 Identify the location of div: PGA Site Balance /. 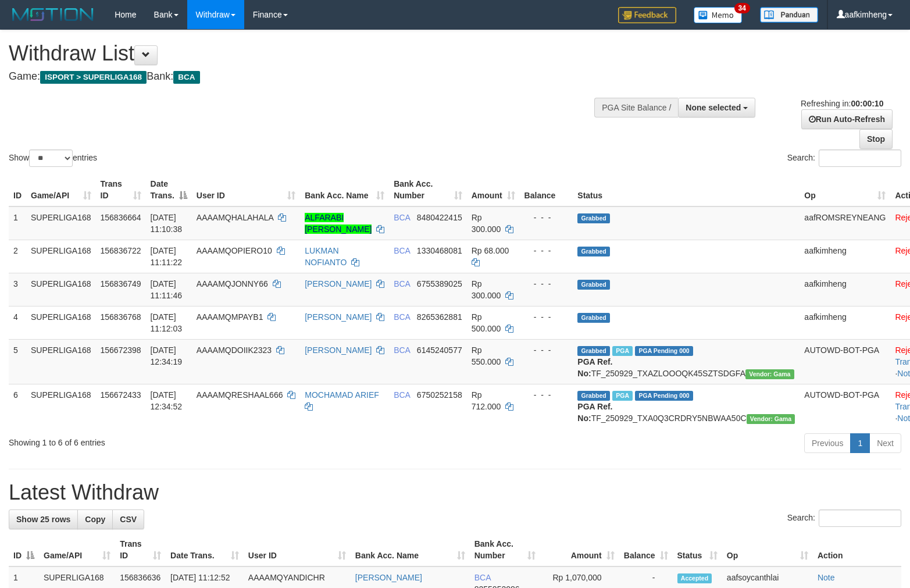
(636, 108).